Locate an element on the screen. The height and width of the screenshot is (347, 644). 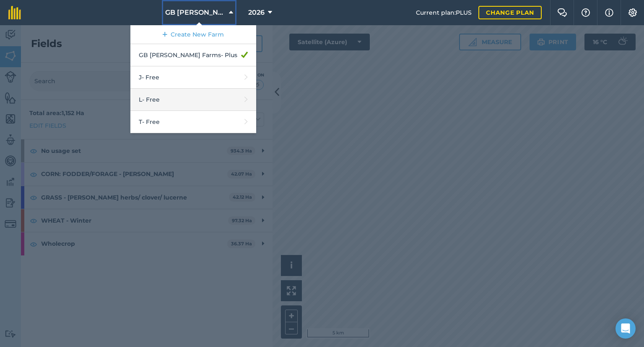
img: svg+xml;base64,PHN2ZyB4bWxucz0iaHR0cDovL3d3dy53My5vcmcvMjAwMC9zdmciIHdpZHRoPSIxNyIgaGVpZ2h0PSIxNy... is located at coordinates (609, 12).